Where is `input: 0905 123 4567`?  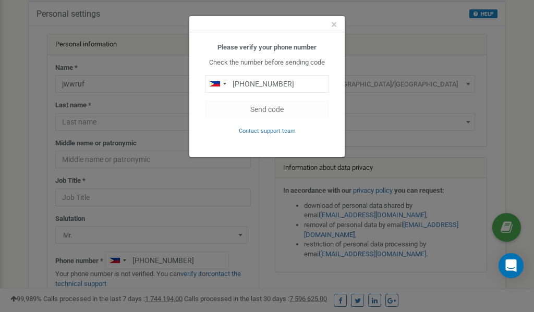
input: 0905 123 4567 is located at coordinates (267, 84).